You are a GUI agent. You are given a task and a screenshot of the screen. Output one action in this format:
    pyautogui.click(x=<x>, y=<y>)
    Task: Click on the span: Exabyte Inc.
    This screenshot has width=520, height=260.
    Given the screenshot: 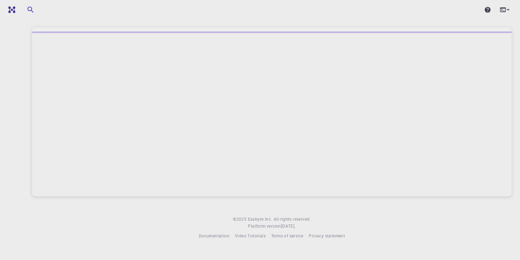 What is the action you would take?
    pyautogui.click(x=260, y=219)
    